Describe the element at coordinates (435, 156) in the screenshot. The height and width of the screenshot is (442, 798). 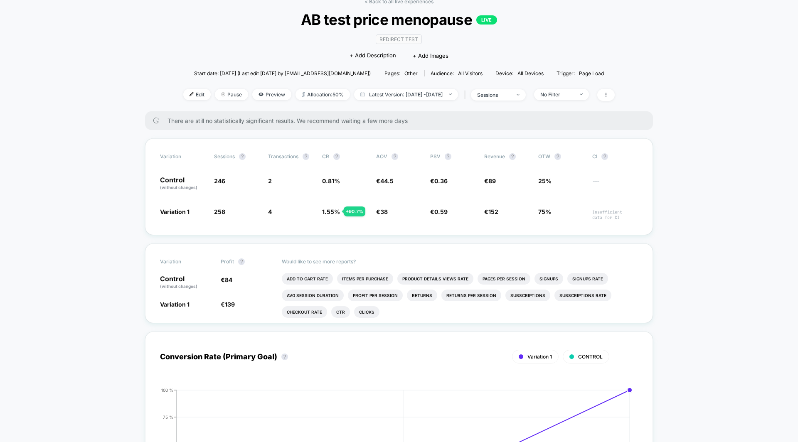
I see `span: PSV` at that location.